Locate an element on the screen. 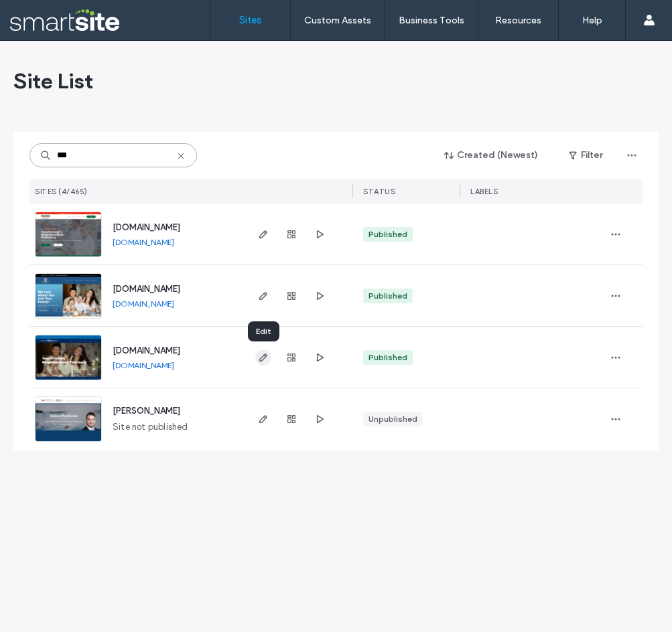  span: Site List is located at coordinates (53, 81).